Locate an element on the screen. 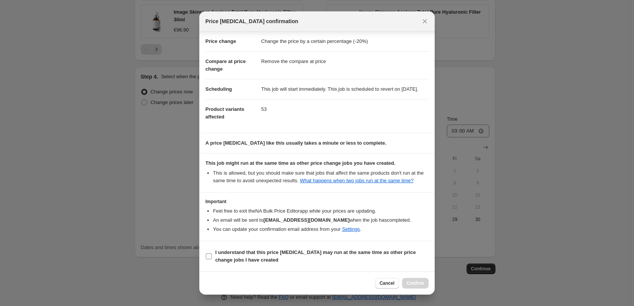 The width and height of the screenshot is (634, 306). li: Feel free to exit the NA Bulk Price Editor app while your prices are updating. is located at coordinates (321, 211).